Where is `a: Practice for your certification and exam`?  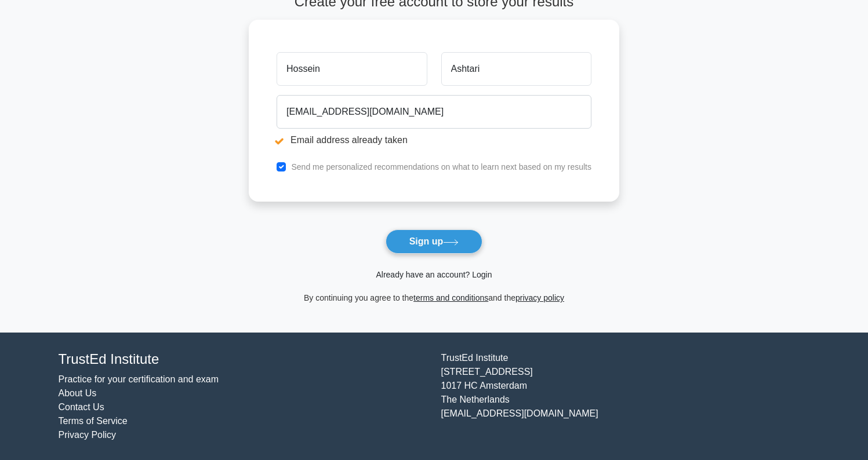 a: Practice for your certification and exam is located at coordinates (139, 379).